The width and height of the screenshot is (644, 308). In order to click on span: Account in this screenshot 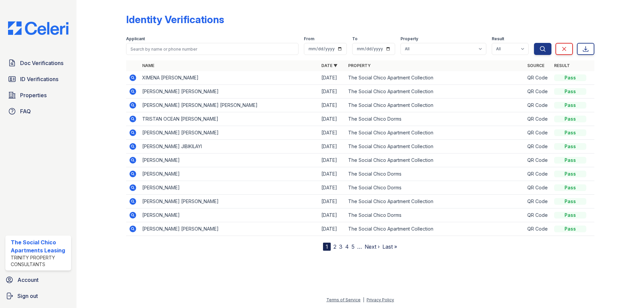, I will do `click(28, 280)`.